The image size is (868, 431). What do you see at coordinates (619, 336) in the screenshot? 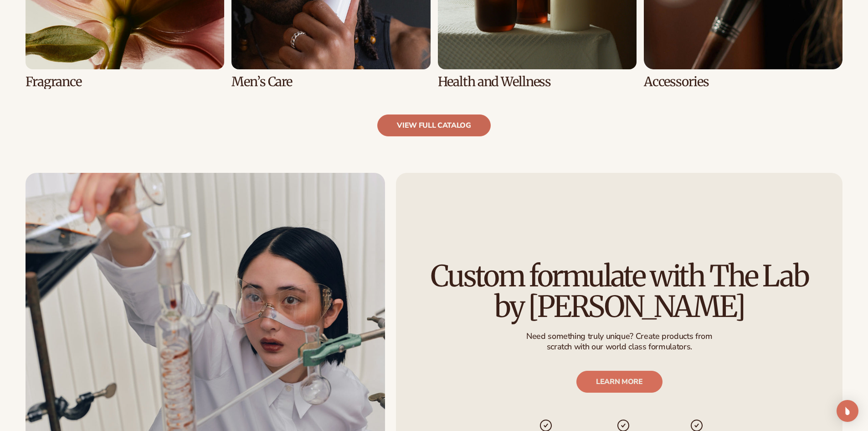
I see `p: Need something truly unique? Create products from` at bounding box center [619, 336].